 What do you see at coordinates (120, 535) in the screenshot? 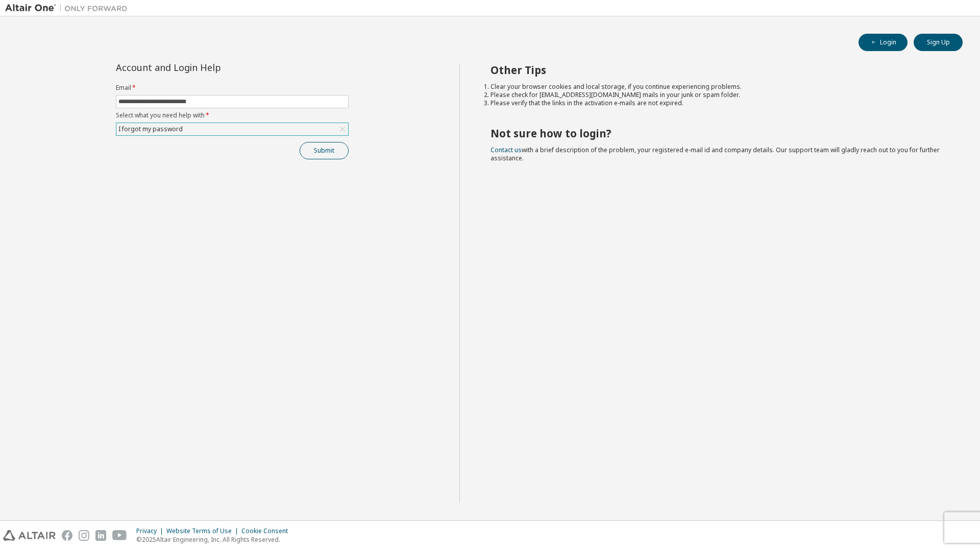
I see `img: youtube.svg` at bounding box center [120, 535].